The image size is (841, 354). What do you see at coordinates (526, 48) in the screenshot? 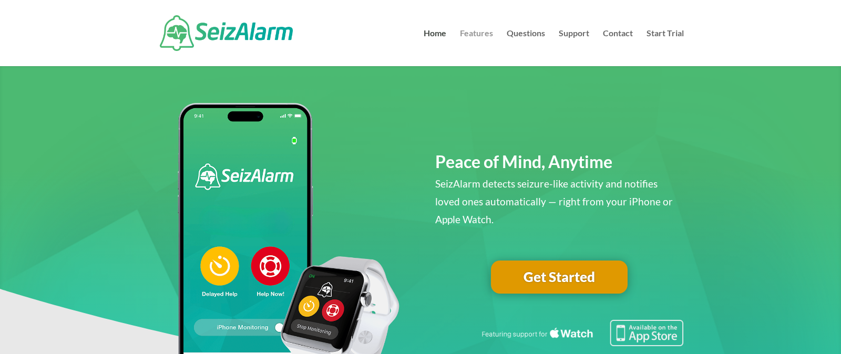
I see `a: Questions` at bounding box center [526, 48].